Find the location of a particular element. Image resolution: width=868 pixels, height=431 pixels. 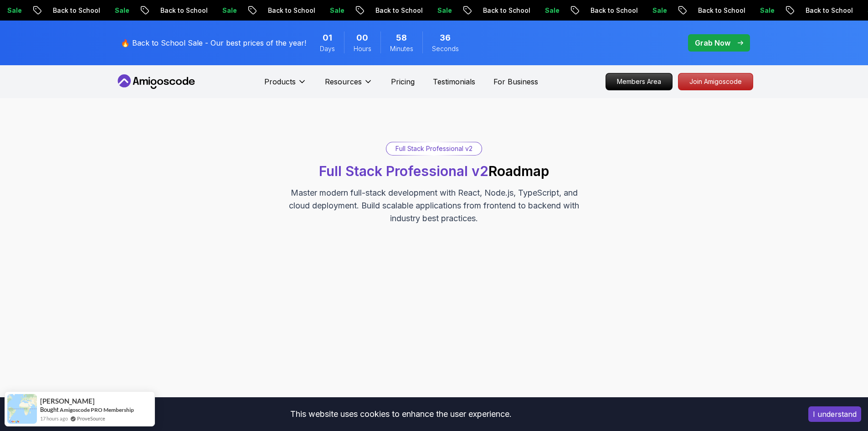

button: Resources is located at coordinates (349, 85).